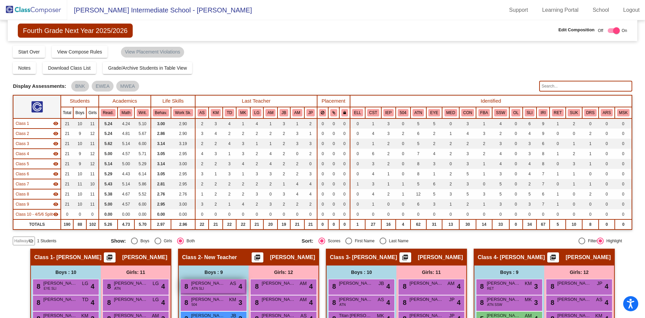  Describe the element at coordinates (558, 113) in the screenshot. I see `button: RET` at that location.